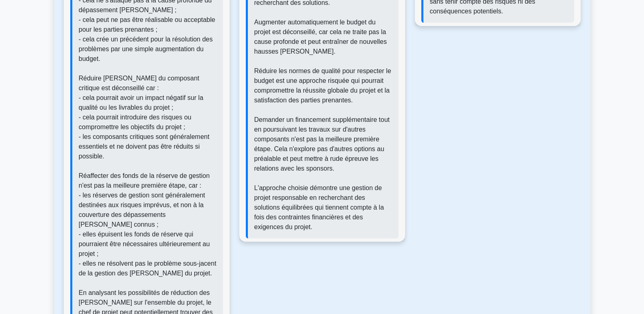 Image resolution: width=644 pixels, height=314 pixels. Describe the element at coordinates (144, 244) in the screenshot. I see `font: - elles épuisent les fonds de réserve qui pourraient être nécessaires ultérieurement au projet ;` at that location.